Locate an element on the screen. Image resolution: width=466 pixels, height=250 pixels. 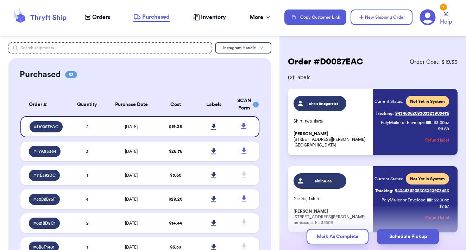
th: Order # is located at coordinates (44, 104).